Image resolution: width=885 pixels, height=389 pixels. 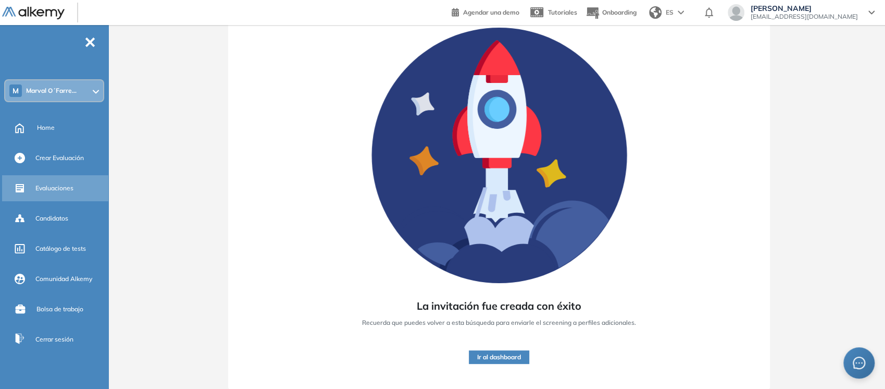 I want to click on span: Tutoriales, so click(x=563, y=12).